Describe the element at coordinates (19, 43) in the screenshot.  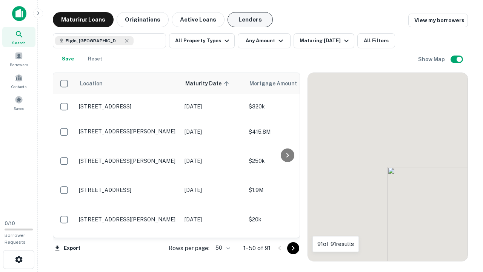
I see `span: Search` at that location.